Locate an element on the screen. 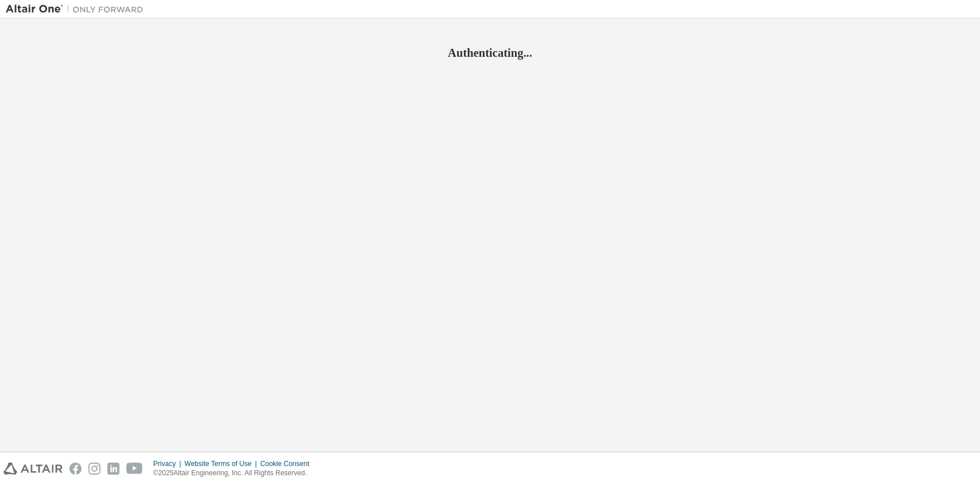  div: Cookie Consent is located at coordinates (288, 464).